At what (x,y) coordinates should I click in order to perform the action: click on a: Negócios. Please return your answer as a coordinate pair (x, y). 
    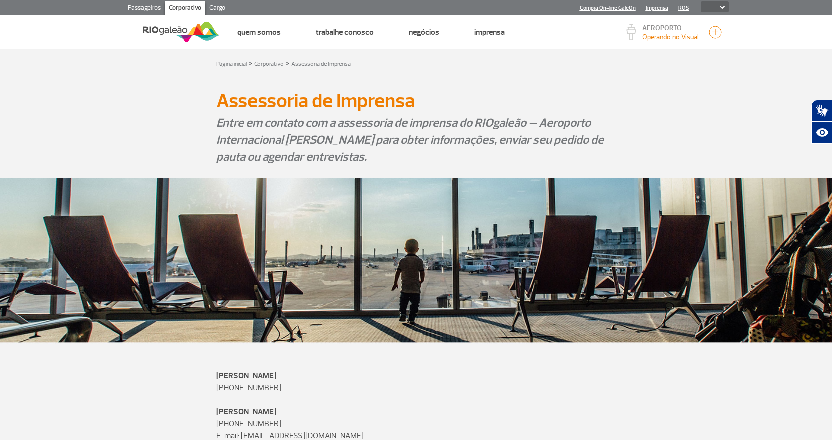
    Looking at the image, I should click on (424, 32).